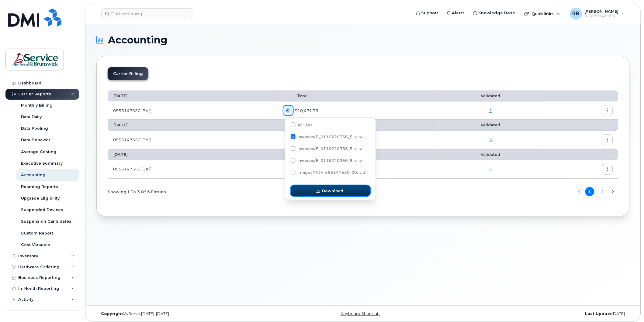 This screenshot has width=644, height=322. I want to click on button: Page 1, so click(590, 192).